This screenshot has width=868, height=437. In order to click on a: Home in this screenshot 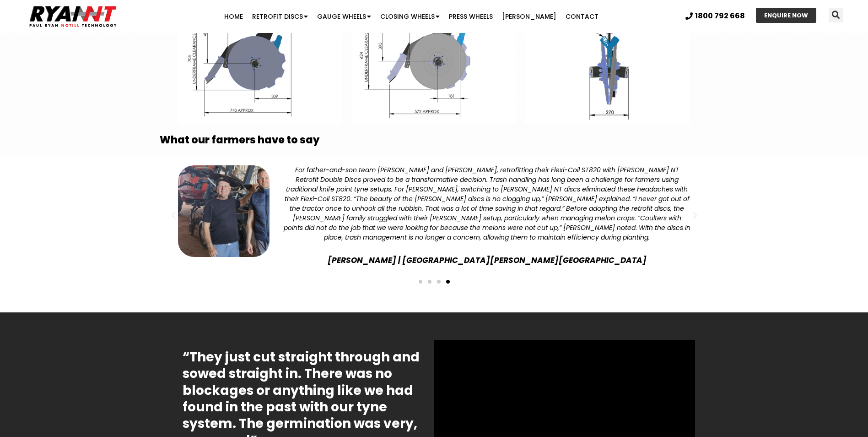, I will do `click(234, 16)`.